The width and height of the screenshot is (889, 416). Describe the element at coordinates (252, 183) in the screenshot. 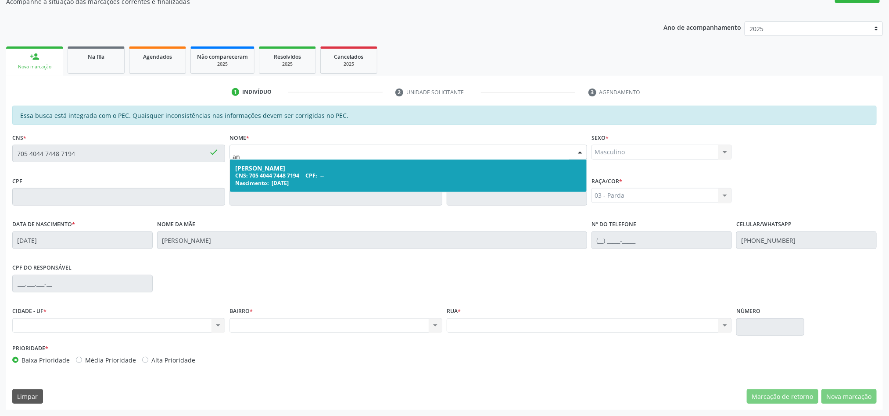

I see `span: Nascimento:` at that location.